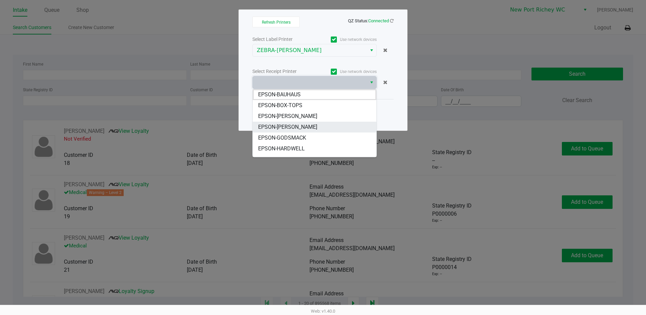 The image size is (646, 315). Describe the element at coordinates (283, 39) in the screenshot. I see `div: Select Label Printer` at that location.